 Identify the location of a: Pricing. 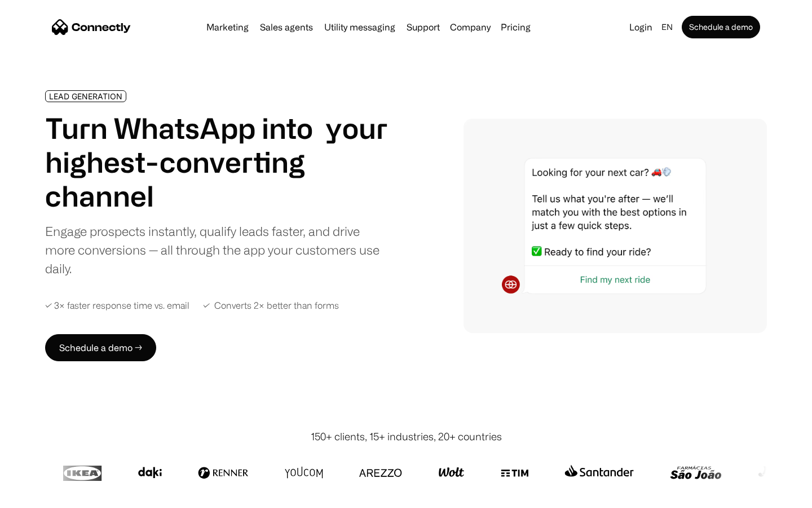
(516, 27).